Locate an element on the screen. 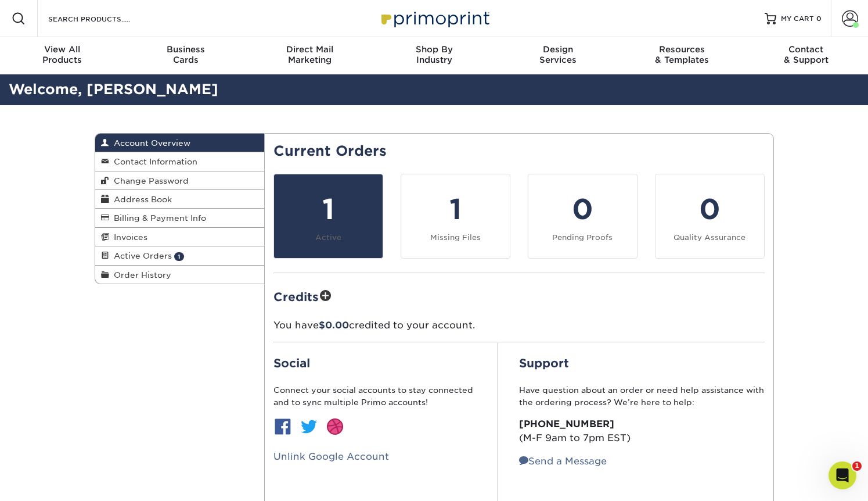  a: Direct MailMarketing is located at coordinates (310, 55).